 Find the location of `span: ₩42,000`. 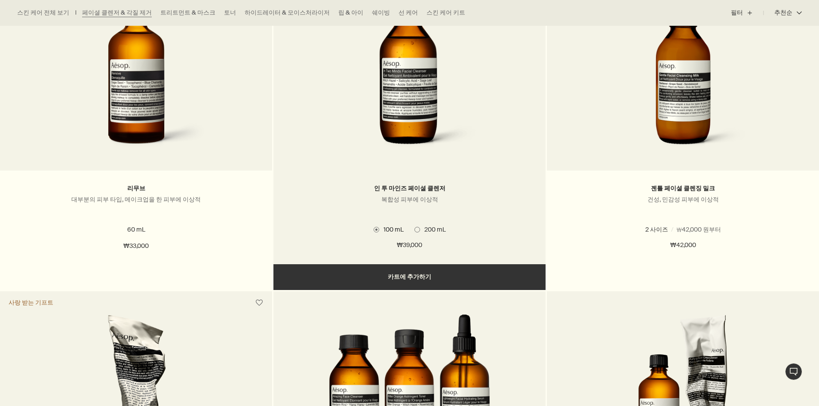

span: ₩42,000 is located at coordinates (683, 245).